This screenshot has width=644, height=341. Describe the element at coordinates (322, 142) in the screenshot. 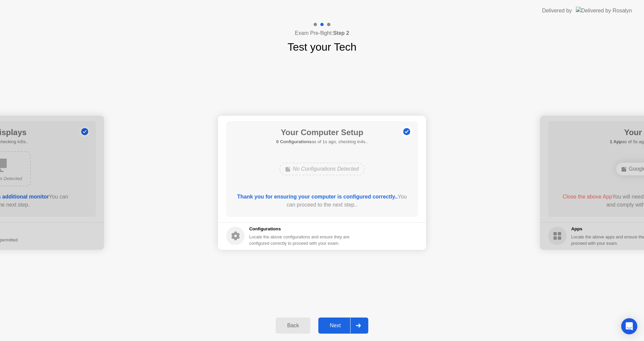

I see `h5: as of 1s ago, checking in4s..` at that location.